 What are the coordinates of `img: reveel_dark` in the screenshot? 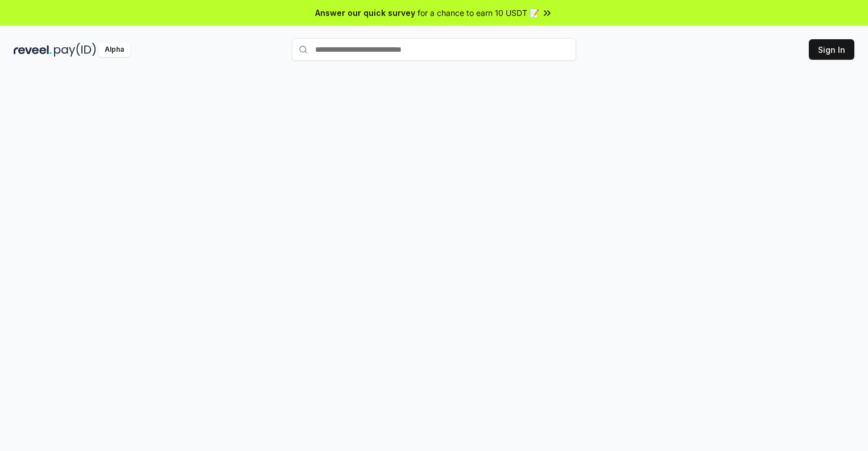 It's located at (32, 50).